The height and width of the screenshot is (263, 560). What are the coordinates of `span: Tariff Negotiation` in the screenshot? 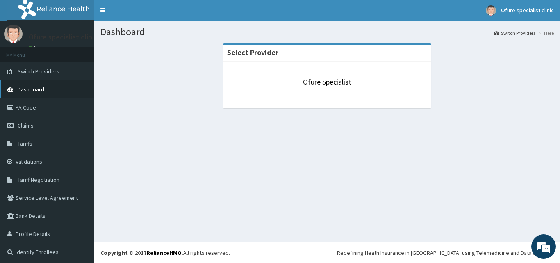 It's located at (39, 179).